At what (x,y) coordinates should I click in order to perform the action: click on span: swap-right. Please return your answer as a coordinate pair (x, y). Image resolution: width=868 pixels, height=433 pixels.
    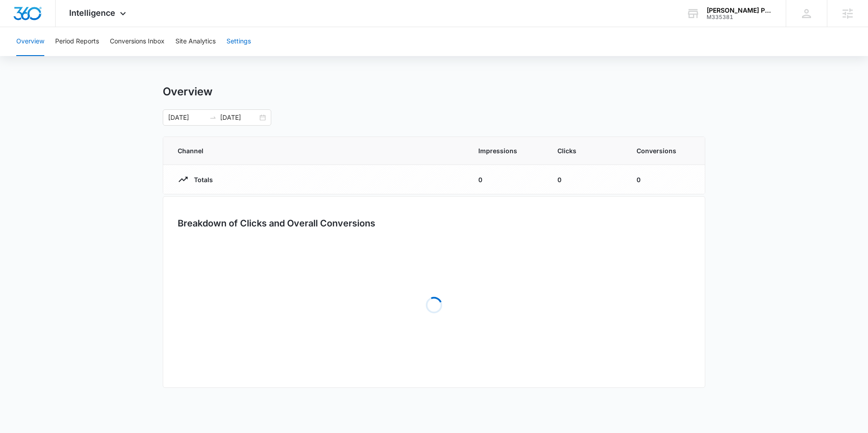
    Looking at the image, I should click on (213, 118).